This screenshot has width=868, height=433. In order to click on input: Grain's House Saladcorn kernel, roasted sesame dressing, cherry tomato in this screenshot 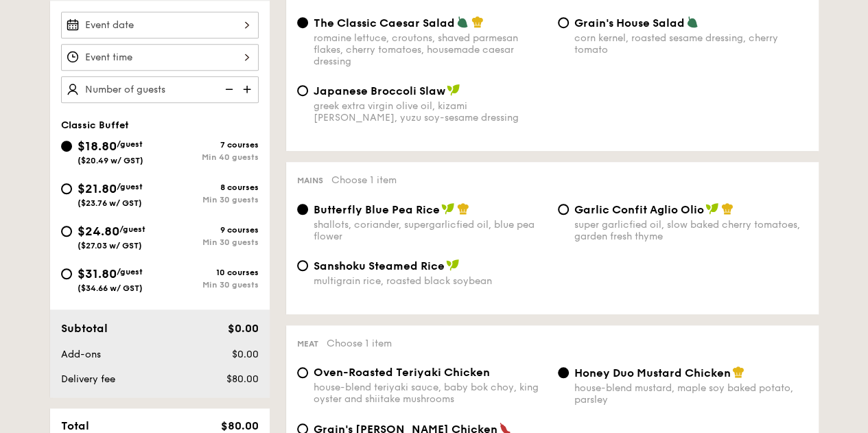, I will do `click(563, 23)`.